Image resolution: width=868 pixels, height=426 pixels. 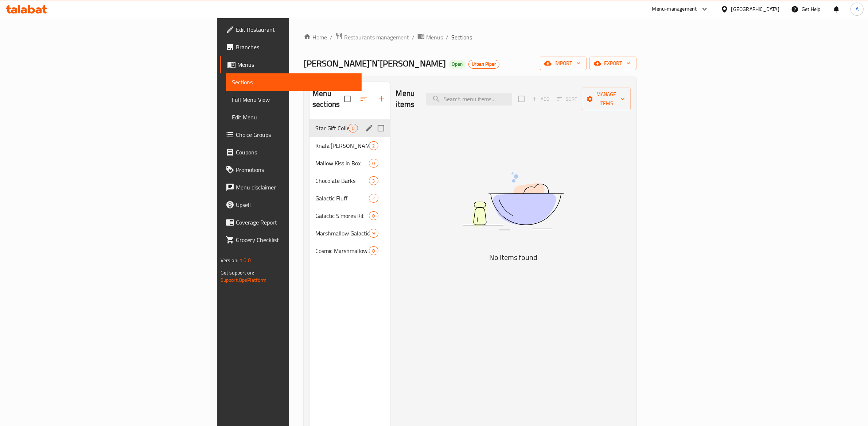 What do you see at coordinates (374, 233) in the screenshot?
I see `span: 9` at bounding box center [374, 233].